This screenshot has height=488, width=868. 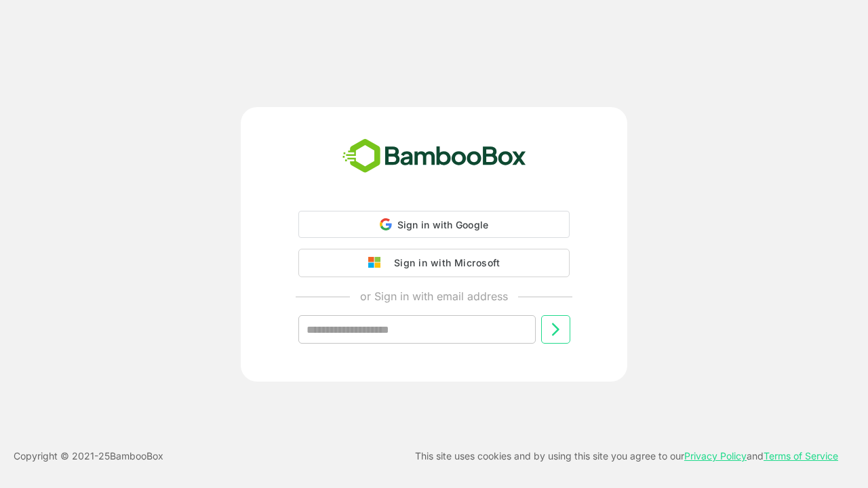 What do you see at coordinates (444, 263) in the screenshot?
I see `div: Sign in with Microsoft` at bounding box center [444, 263].